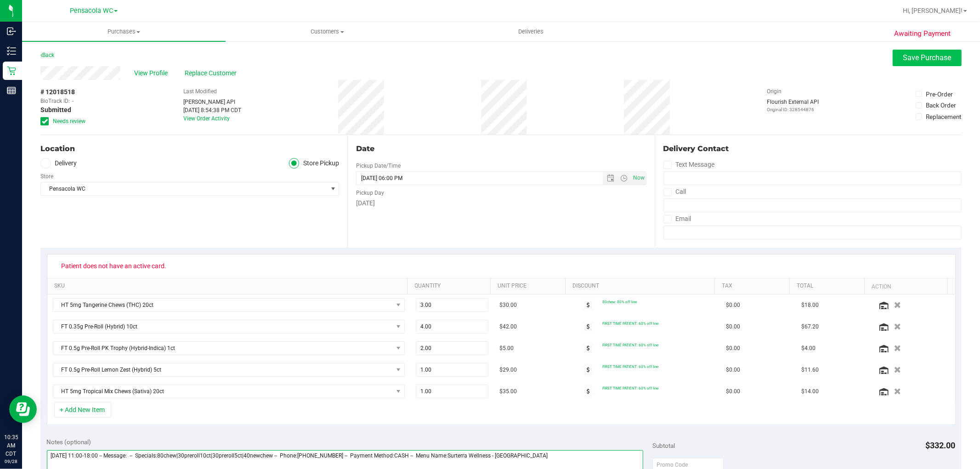  Describe the element at coordinates (812, 149) in the screenshot. I see `div: Delivery Contact` at that location.